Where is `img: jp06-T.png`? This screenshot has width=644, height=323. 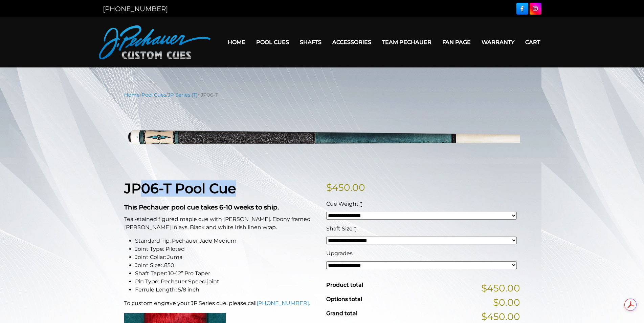 img: jp06-T.png is located at coordinates (322, 137).